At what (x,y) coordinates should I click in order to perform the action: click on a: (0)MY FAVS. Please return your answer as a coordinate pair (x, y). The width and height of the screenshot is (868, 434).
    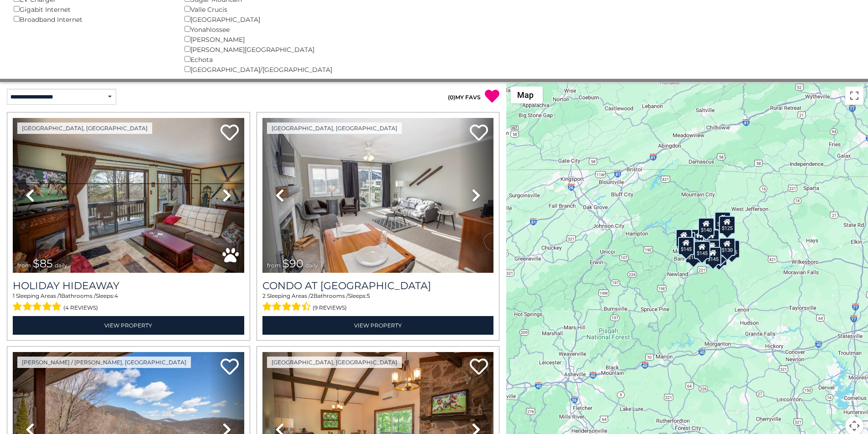
    Looking at the image, I should click on (464, 97).